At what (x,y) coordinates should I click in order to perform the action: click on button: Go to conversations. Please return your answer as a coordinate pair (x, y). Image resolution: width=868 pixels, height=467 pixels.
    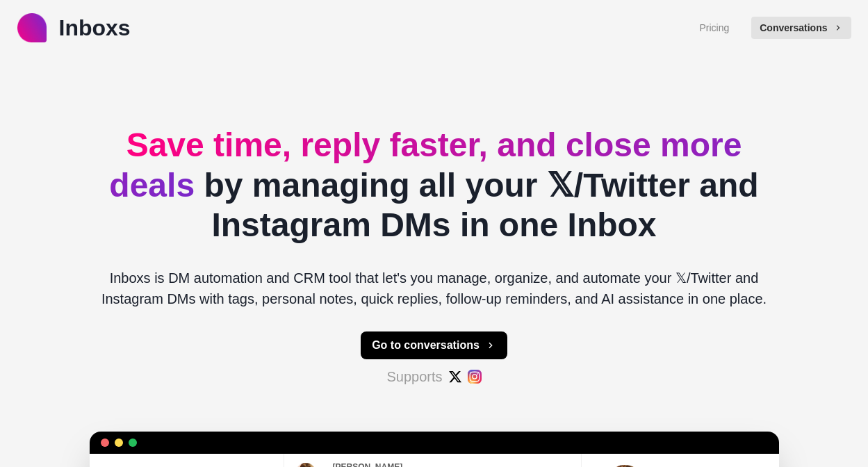
    Looking at the image, I should click on (434, 345).